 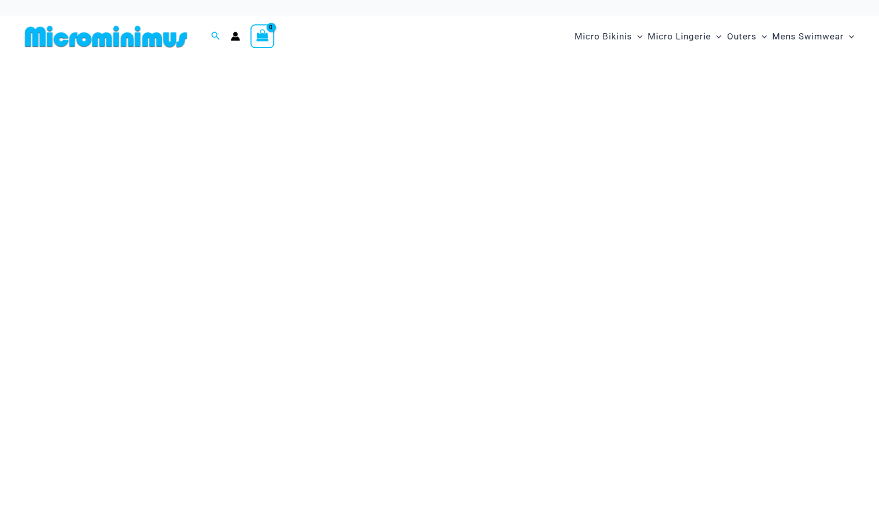 I want to click on a: Search icon link, so click(x=216, y=36).